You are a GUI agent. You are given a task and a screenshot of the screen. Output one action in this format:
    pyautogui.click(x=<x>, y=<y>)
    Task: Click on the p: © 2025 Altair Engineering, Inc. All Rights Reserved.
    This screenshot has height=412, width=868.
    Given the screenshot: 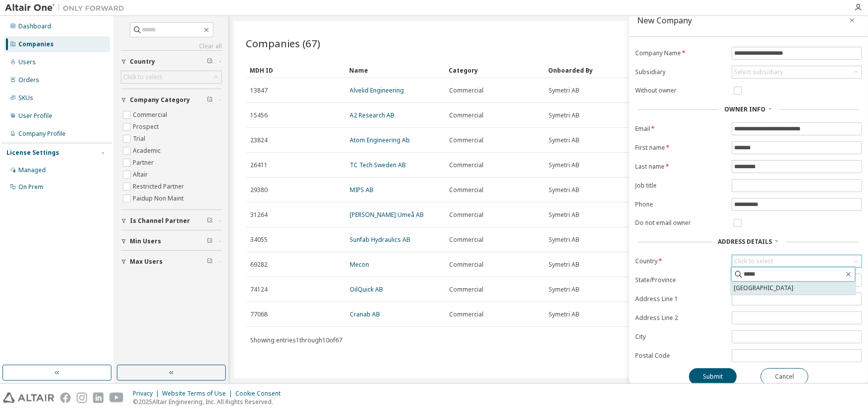 What is the action you would take?
    pyautogui.click(x=210, y=402)
    